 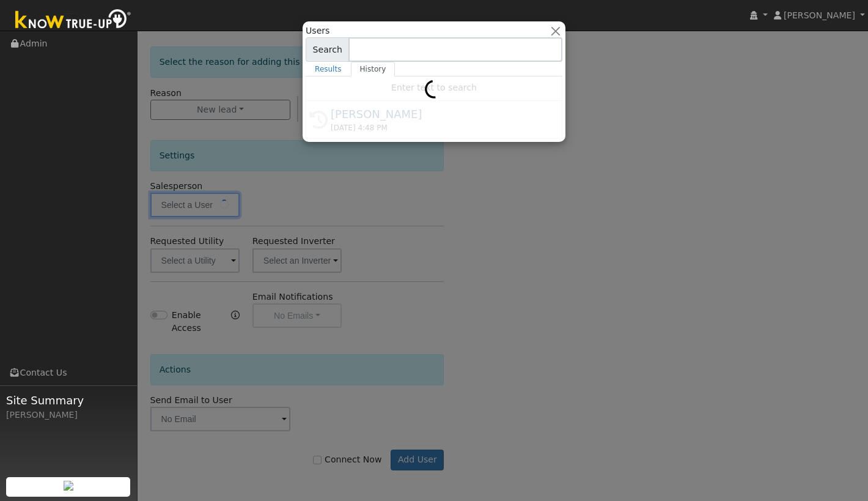 What do you see at coordinates (328, 69) in the screenshot?
I see `a: Results` at bounding box center [328, 69].